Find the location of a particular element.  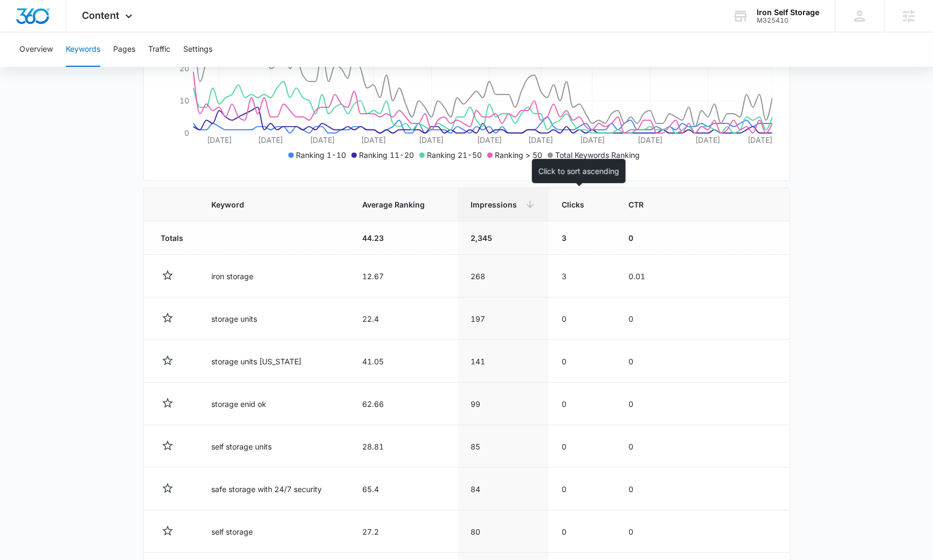

button: Settings is located at coordinates (198, 50).